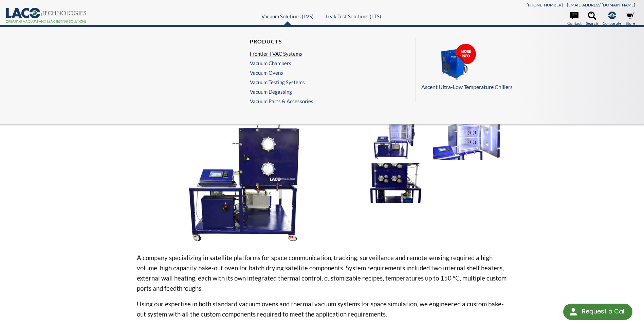 The width and height of the screenshot is (644, 324). Describe the element at coordinates (280, 92) in the screenshot. I see `a: Vacuum Degassing` at that location.